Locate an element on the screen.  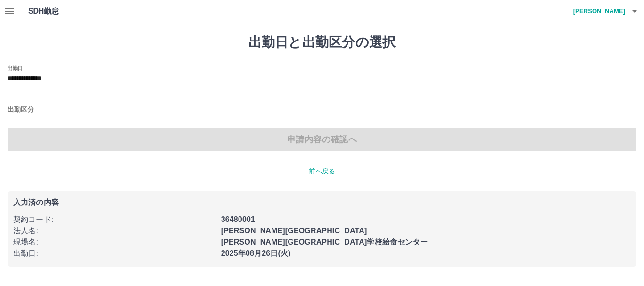
p: 現場名 : is located at coordinates (114, 242).